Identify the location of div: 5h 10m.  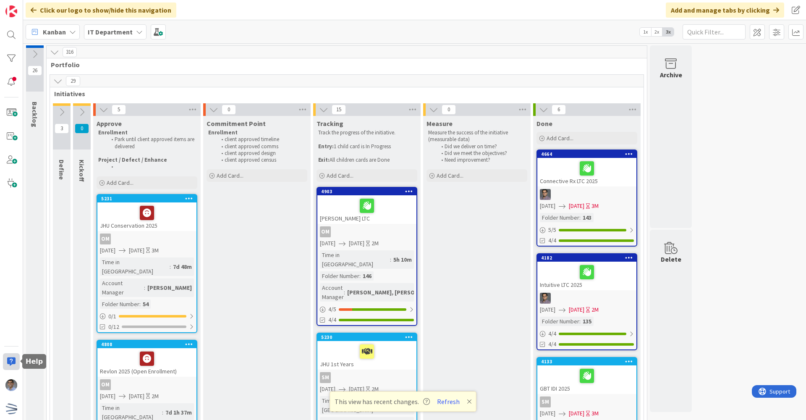
(402, 259).